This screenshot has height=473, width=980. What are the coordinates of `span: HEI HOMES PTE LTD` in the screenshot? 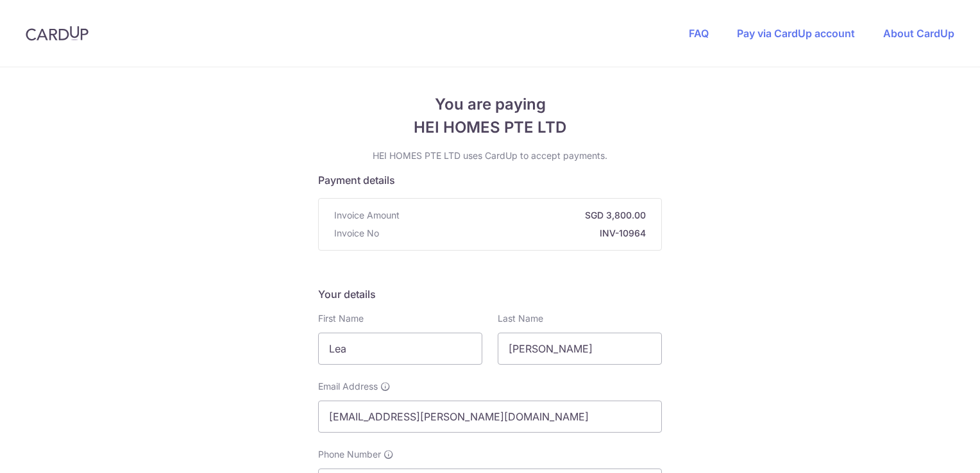 It's located at (490, 128).